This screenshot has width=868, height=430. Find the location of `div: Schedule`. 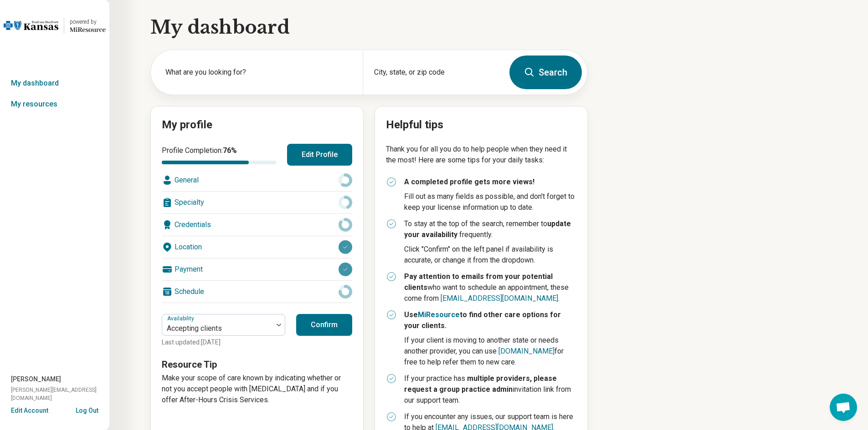

div: Schedule is located at coordinates (257, 291).